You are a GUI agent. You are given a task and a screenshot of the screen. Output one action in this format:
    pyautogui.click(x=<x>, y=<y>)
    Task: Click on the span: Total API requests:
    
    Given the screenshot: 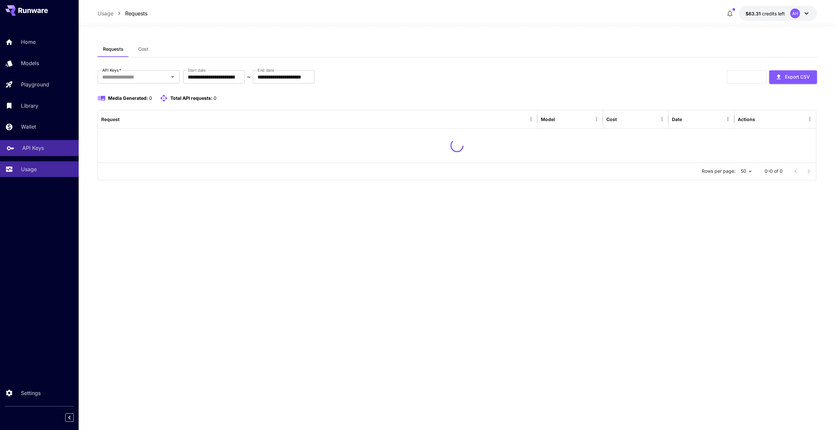 What is the action you would take?
    pyautogui.click(x=191, y=98)
    